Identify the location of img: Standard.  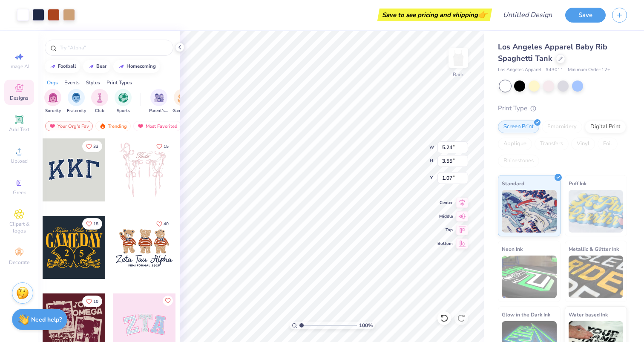
(529, 211).